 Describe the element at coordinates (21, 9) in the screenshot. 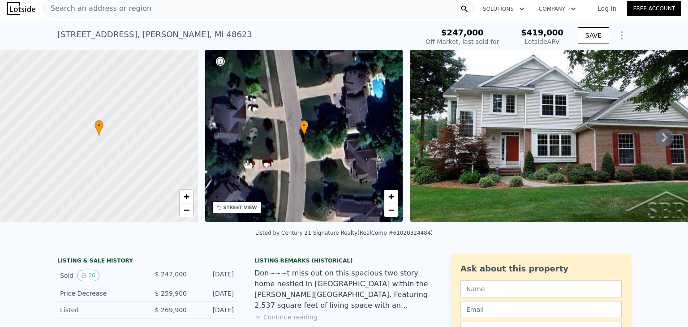

I see `img: Lotside` at that location.